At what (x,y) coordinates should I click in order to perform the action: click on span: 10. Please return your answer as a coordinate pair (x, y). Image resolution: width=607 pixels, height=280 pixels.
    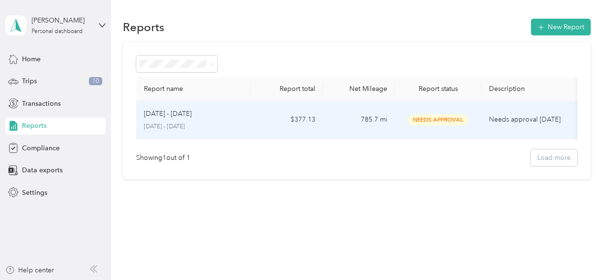
    Looking at the image, I should click on (96, 81).